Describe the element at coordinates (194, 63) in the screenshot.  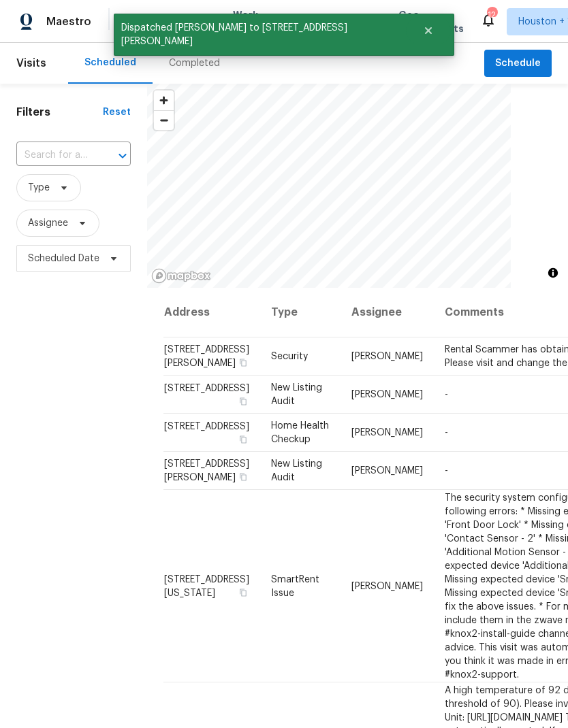
I see `div: Completed` at that location.